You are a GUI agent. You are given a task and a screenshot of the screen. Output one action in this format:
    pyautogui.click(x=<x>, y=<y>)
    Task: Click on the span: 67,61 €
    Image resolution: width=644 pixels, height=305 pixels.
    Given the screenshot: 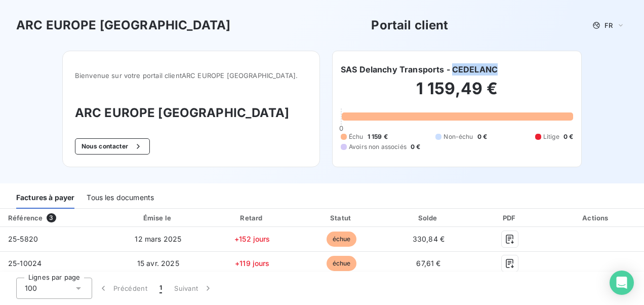 What is the action you would take?
    pyautogui.click(x=428, y=263)
    